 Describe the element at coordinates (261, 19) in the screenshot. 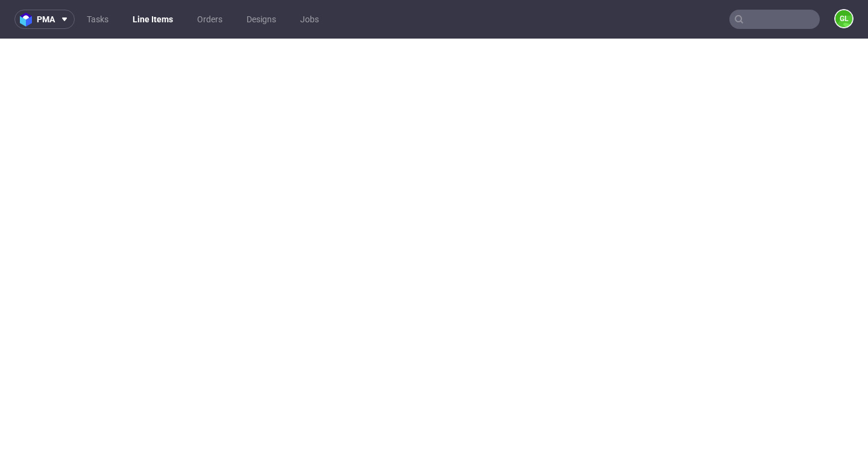

I see `a: Designs` at that location.